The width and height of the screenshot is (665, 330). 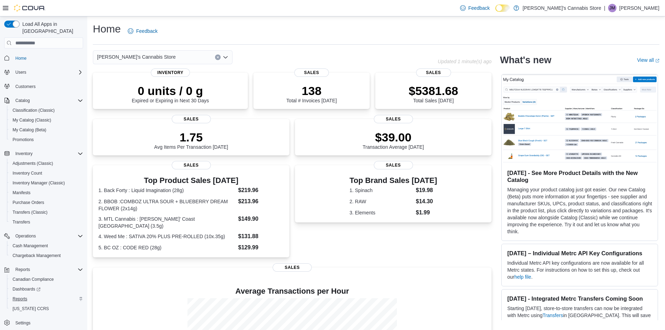 I want to click on span: Operations, so click(x=48, y=236).